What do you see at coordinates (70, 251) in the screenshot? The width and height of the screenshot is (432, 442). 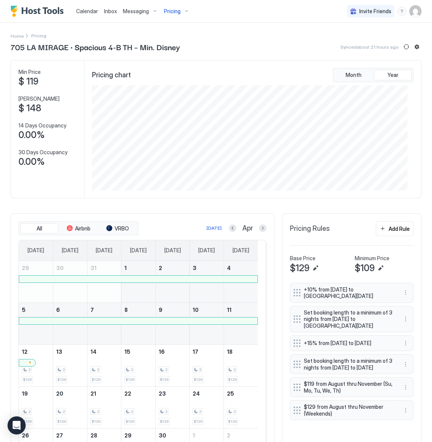 I see `a: Monday` at bounding box center [70, 251].